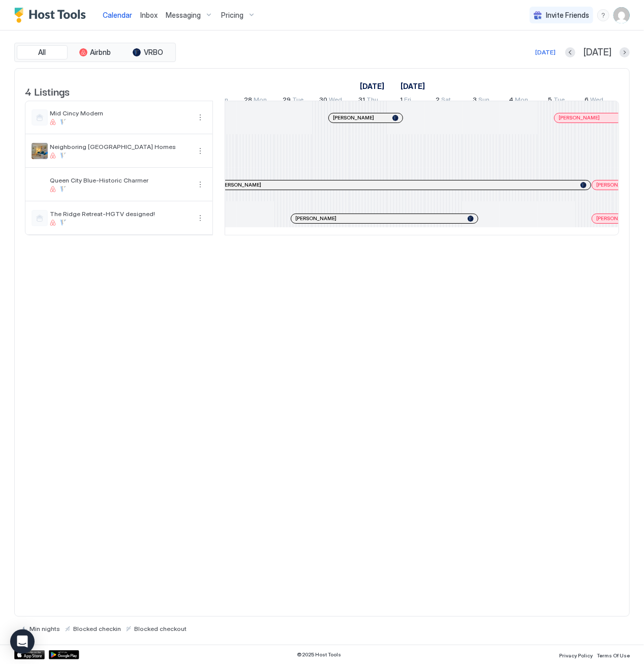 The height and width of the screenshot is (664, 644). What do you see at coordinates (30, 655) in the screenshot?
I see `div: App Store` at bounding box center [30, 655].